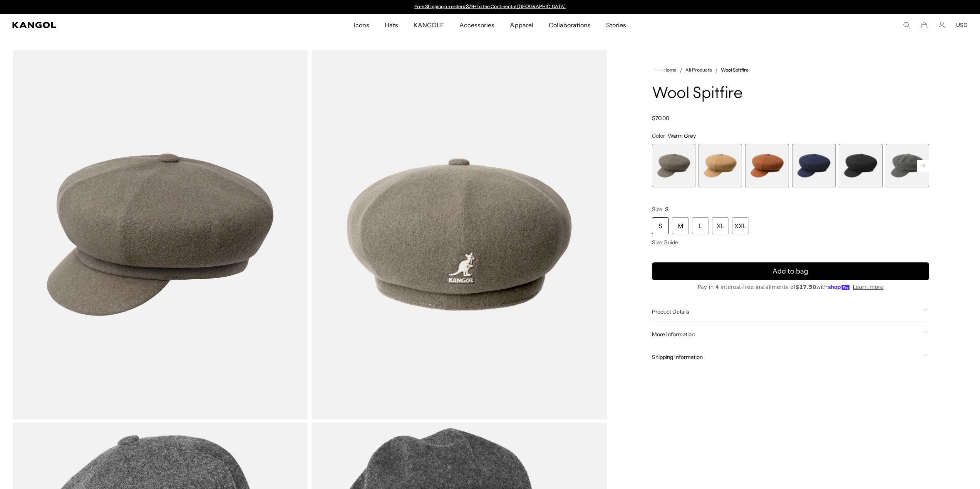 Image resolution: width=980 pixels, height=489 pixels. I want to click on a: Home, so click(666, 70).